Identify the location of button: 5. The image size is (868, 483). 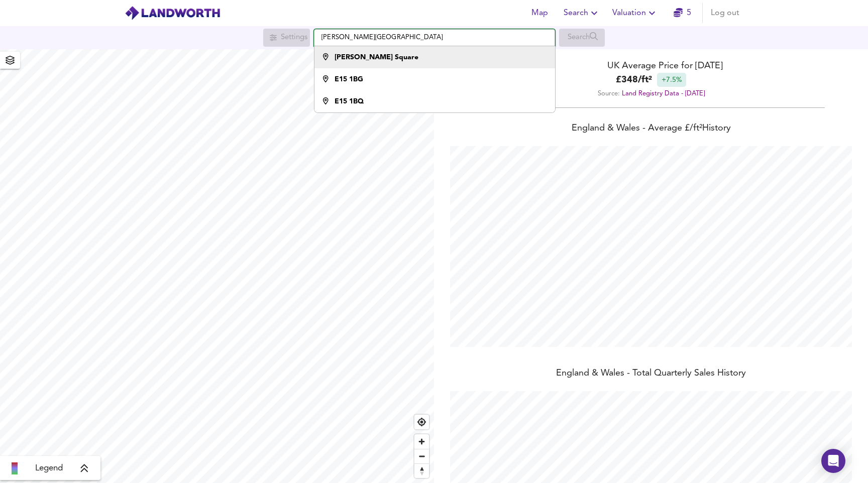
(682, 13).